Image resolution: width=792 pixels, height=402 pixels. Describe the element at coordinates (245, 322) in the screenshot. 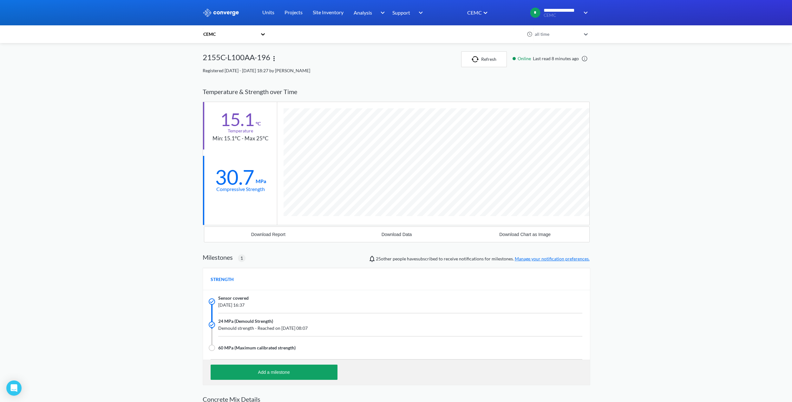

I see `span: 24 MPa (Demould Strength)` at that location.